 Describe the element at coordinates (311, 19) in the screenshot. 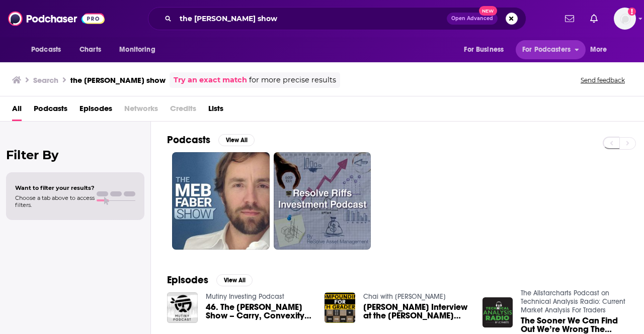

I see `input: Search podcasts, credits, & more...` at that location.